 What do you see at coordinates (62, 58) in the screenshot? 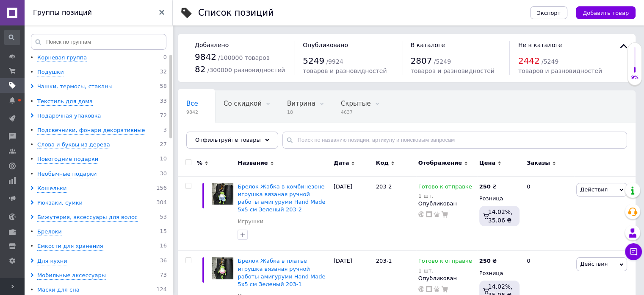
I see `div: Корневая группа` at bounding box center [62, 58].